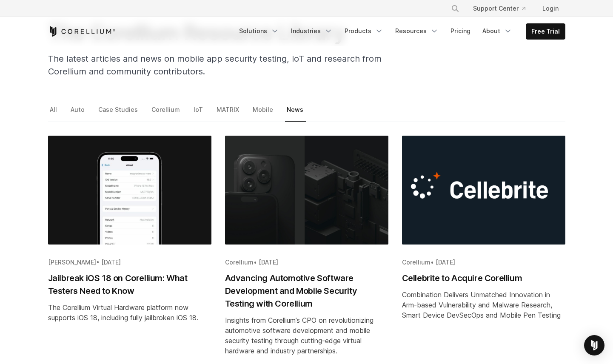 The width and height of the screenshot is (613, 364). What do you see at coordinates (130, 190) in the screenshot?
I see `img: Jailbreak iOS 18 on Corellium: What Testers Need to Know` at bounding box center [130, 190].